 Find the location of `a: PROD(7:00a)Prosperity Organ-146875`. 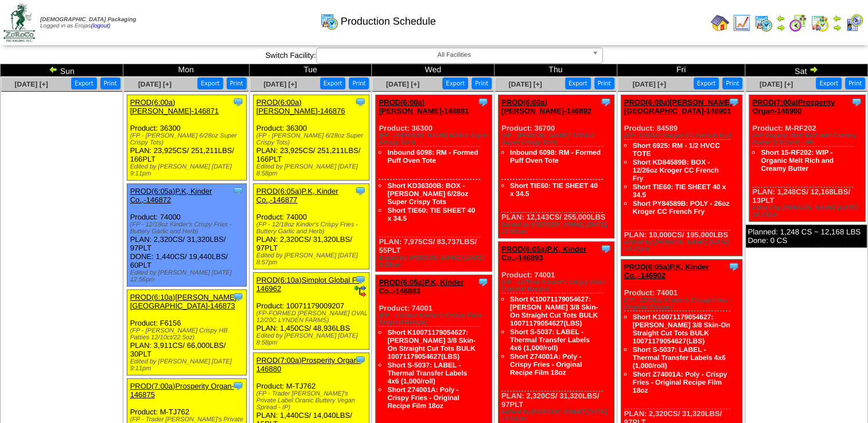

a: PROD(7:00a)Prosperity Organ-146875 is located at coordinates (182, 391).